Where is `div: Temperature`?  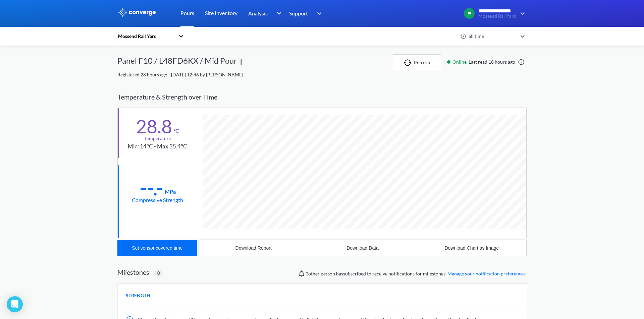
div: Temperature is located at coordinates (158, 138).